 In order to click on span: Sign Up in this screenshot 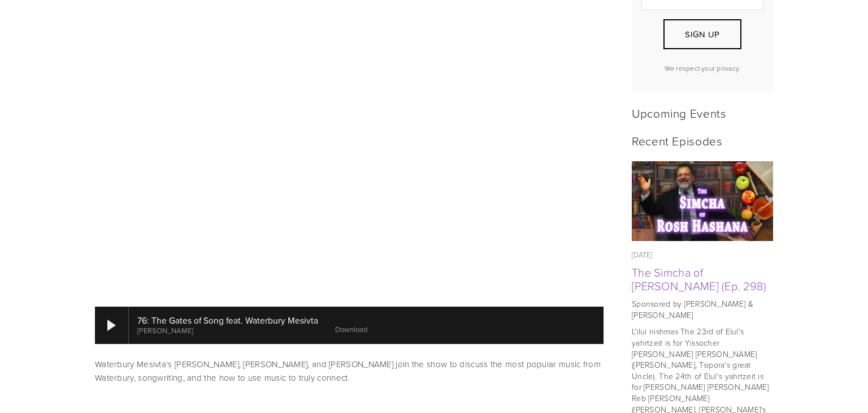, I will do `click(702, 34)`.